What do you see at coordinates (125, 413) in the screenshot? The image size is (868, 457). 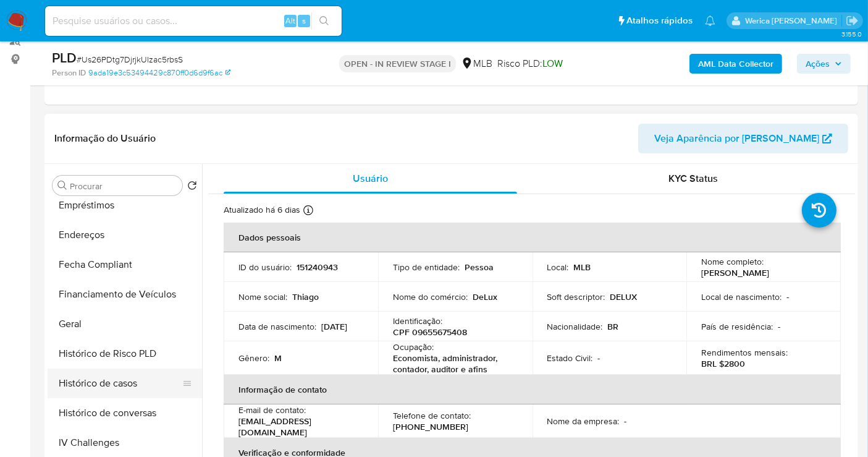 I see `button: Histórico de conversas` at bounding box center [125, 413].